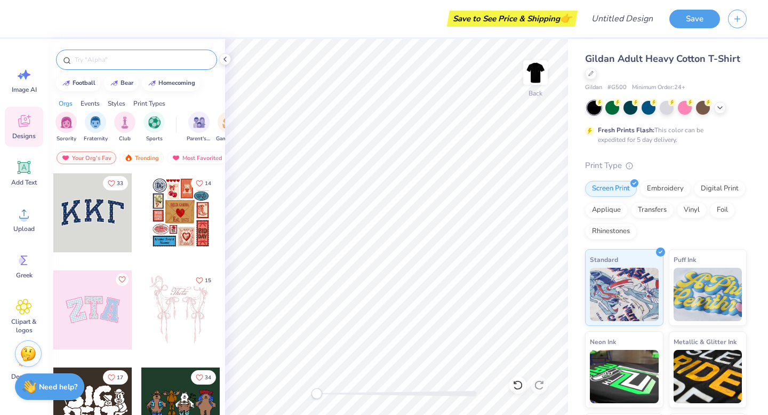 This screenshot has width=768, height=415. Describe the element at coordinates (691, 210) in the screenshot. I see `div: Vinyl` at that location.